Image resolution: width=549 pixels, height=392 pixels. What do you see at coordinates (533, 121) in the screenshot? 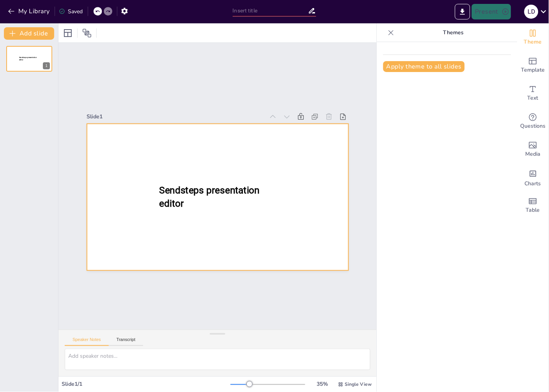
I see `div: Get real-time input from your audience` at bounding box center [533, 121].